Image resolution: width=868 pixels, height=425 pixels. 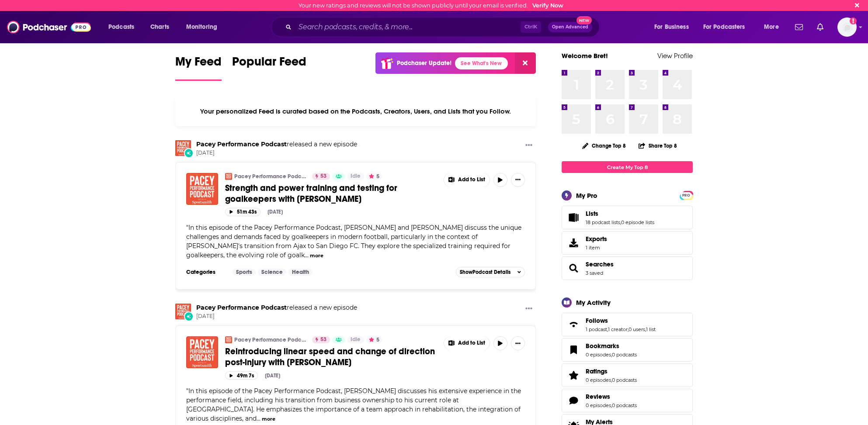 I want to click on span: 1 item, so click(x=596, y=247).